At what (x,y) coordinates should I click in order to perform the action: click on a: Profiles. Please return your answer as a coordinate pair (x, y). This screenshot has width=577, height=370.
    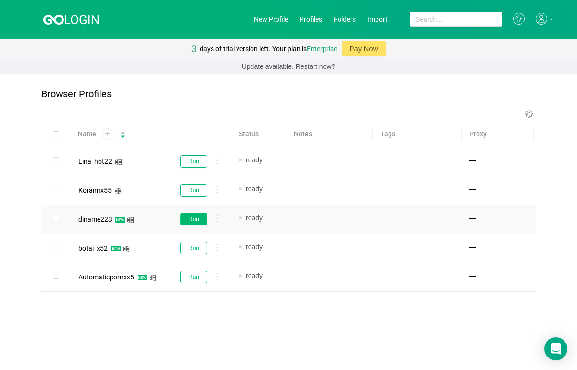
    Looking at the image, I should click on (311, 19).